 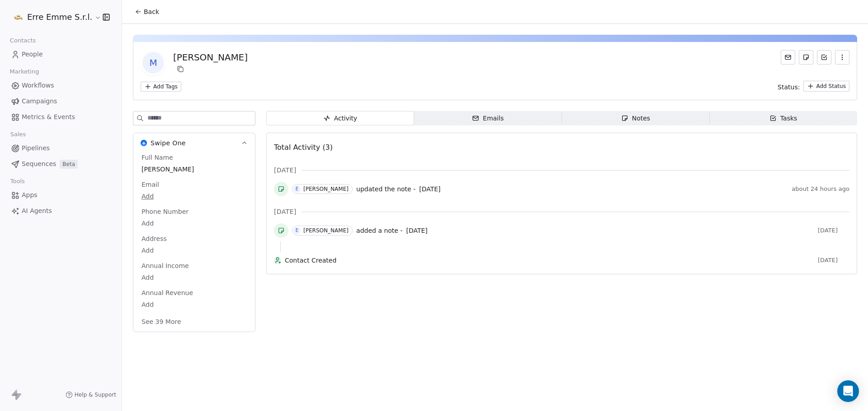 I want to click on span: Workflows, so click(x=38, y=85).